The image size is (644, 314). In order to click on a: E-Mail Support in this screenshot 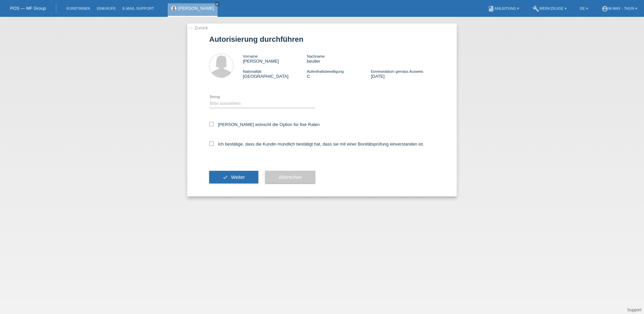, I will do `click(138, 8)`.